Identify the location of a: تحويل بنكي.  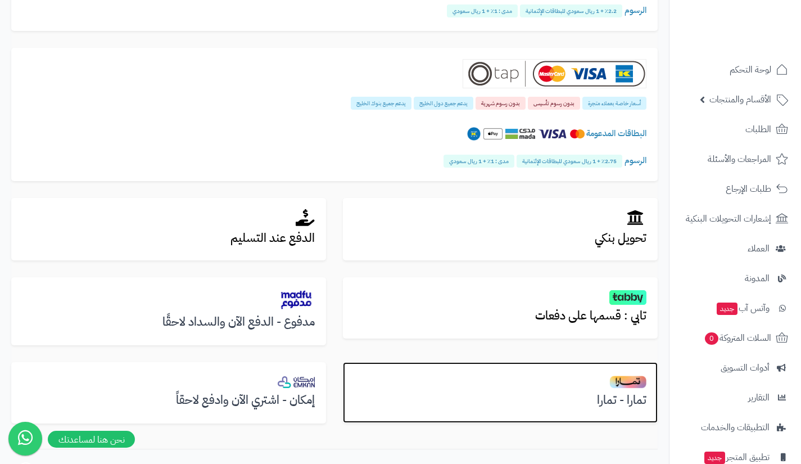
(500, 229).